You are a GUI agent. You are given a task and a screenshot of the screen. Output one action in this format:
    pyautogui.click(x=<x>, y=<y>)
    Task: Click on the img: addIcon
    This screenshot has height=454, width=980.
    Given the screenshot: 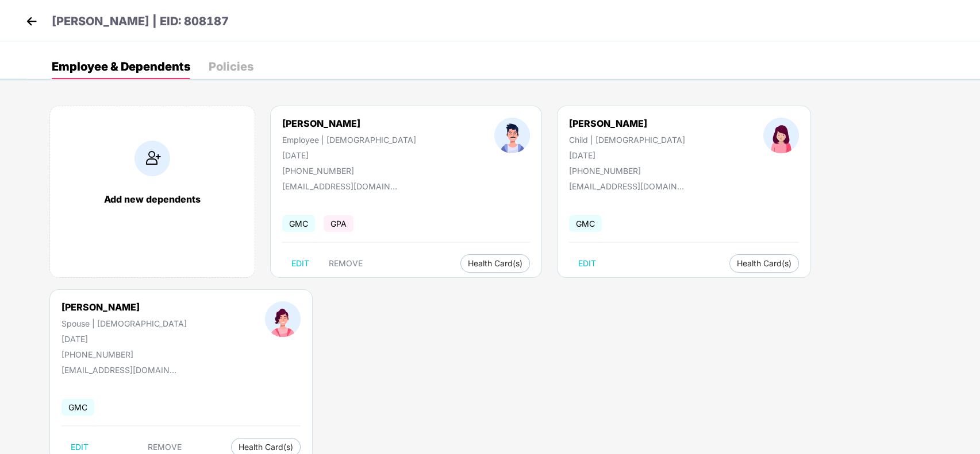 What is the action you would take?
    pyautogui.click(x=153, y=159)
    